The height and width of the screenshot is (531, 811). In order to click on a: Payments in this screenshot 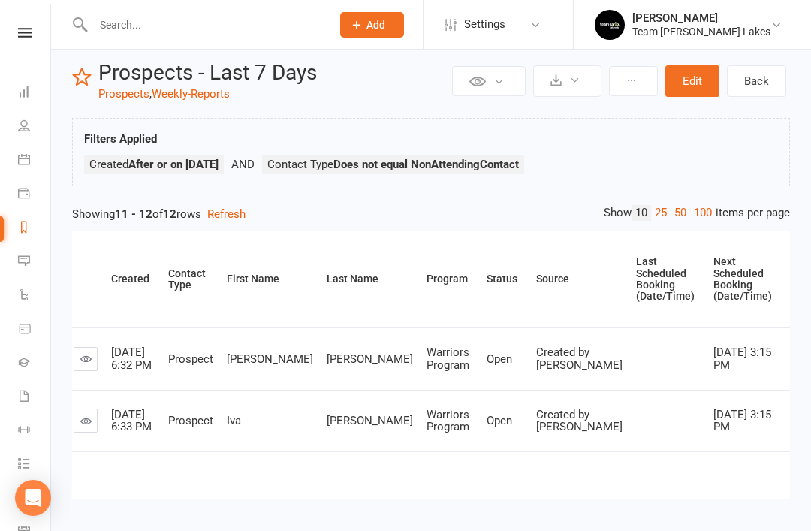, I will do `click(35, 194)`.